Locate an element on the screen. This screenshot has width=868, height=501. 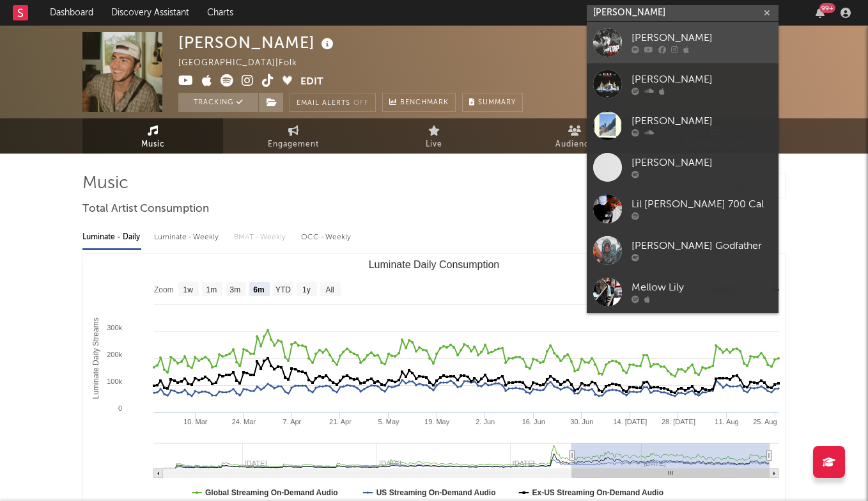
text: 300k is located at coordinates (115, 328).